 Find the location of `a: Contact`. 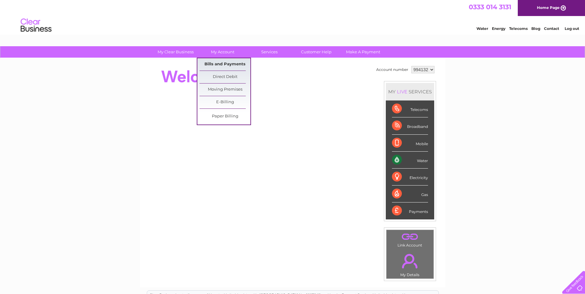

a: Contact is located at coordinates (552, 28).